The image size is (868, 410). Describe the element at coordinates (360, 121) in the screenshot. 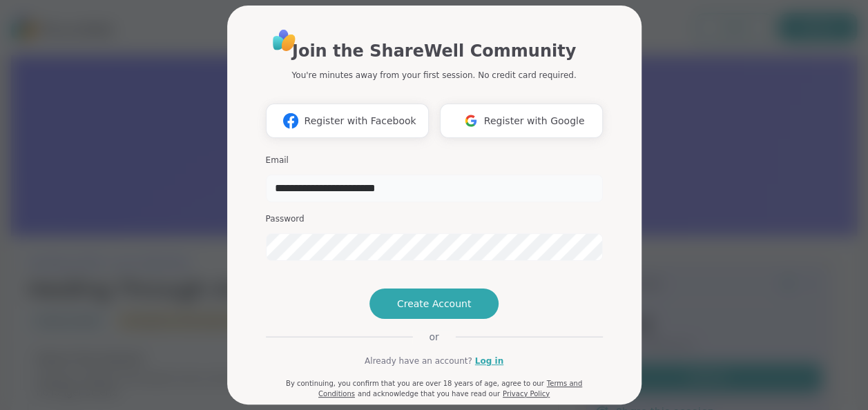

I see `span: Register with Facebook` at that location.